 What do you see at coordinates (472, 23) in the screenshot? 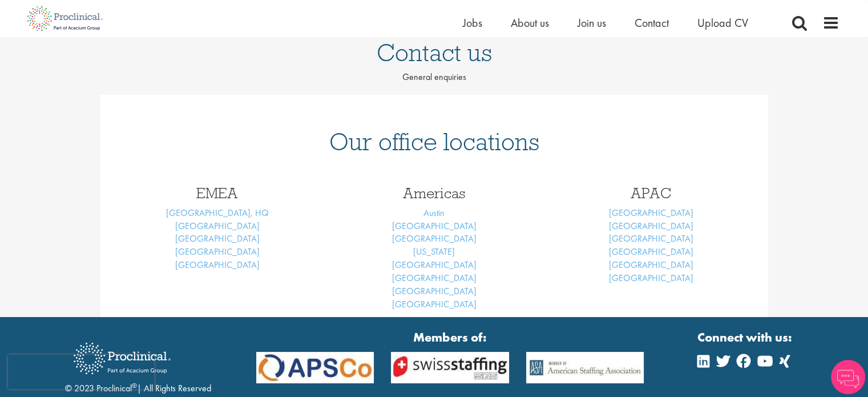
I see `span: Jobs` at bounding box center [472, 23].